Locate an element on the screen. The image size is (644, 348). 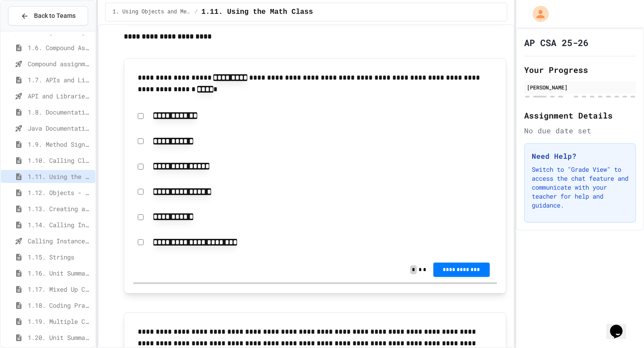
div: My Account is located at coordinates (537, 14).